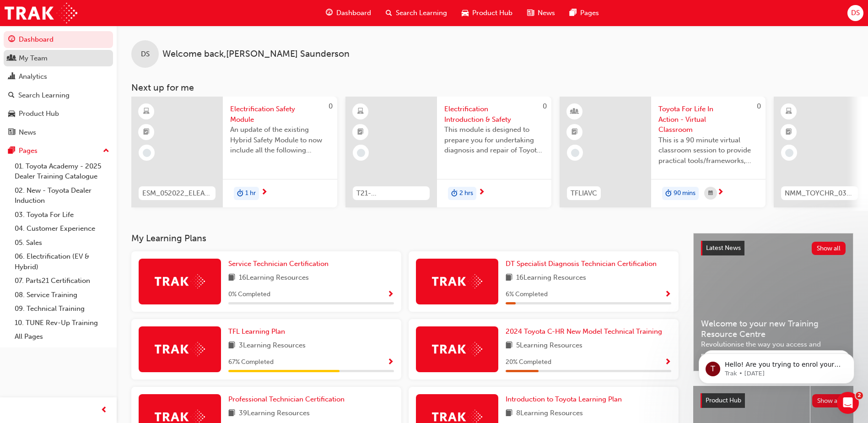 The image size is (868, 423). I want to click on div: My Team, so click(33, 58).